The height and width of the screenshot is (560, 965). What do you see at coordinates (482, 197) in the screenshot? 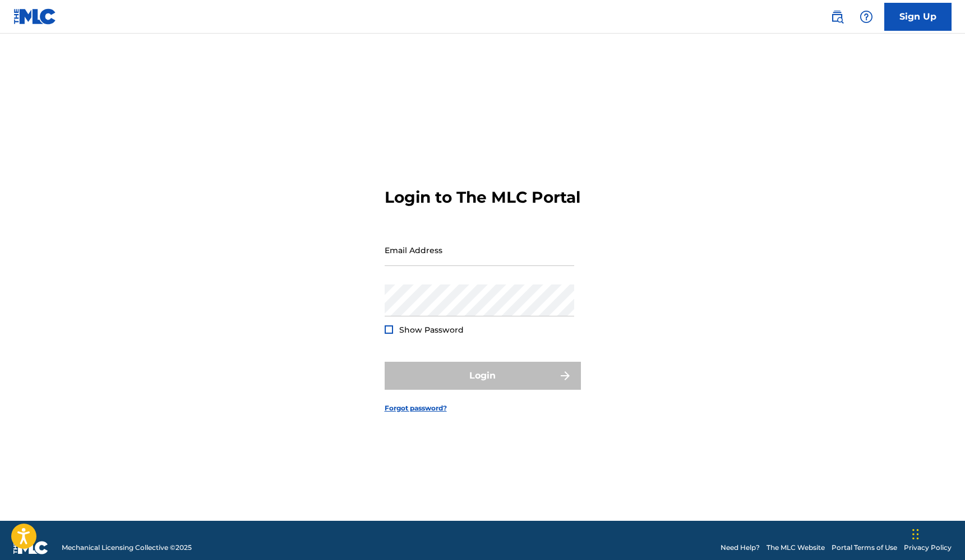
I see `h3: Login to The MLC Portal` at bounding box center [482, 197].